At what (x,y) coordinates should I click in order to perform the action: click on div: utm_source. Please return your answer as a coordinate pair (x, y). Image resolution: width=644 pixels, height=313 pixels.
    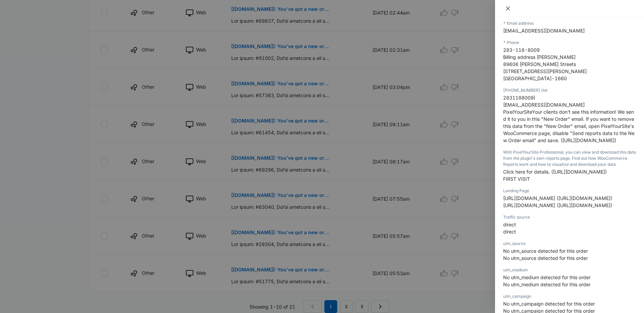
    Looking at the image, I should click on (569, 244).